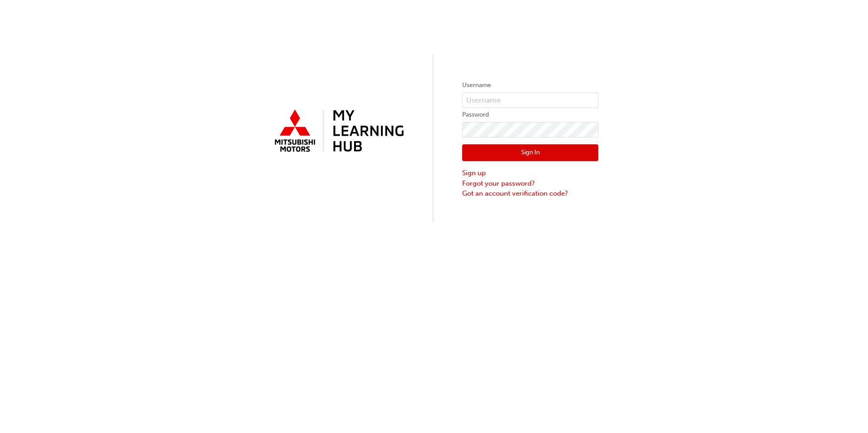 This screenshot has width=868, height=433. What do you see at coordinates (530, 86) in the screenshot?
I see `label: Username` at bounding box center [530, 86].